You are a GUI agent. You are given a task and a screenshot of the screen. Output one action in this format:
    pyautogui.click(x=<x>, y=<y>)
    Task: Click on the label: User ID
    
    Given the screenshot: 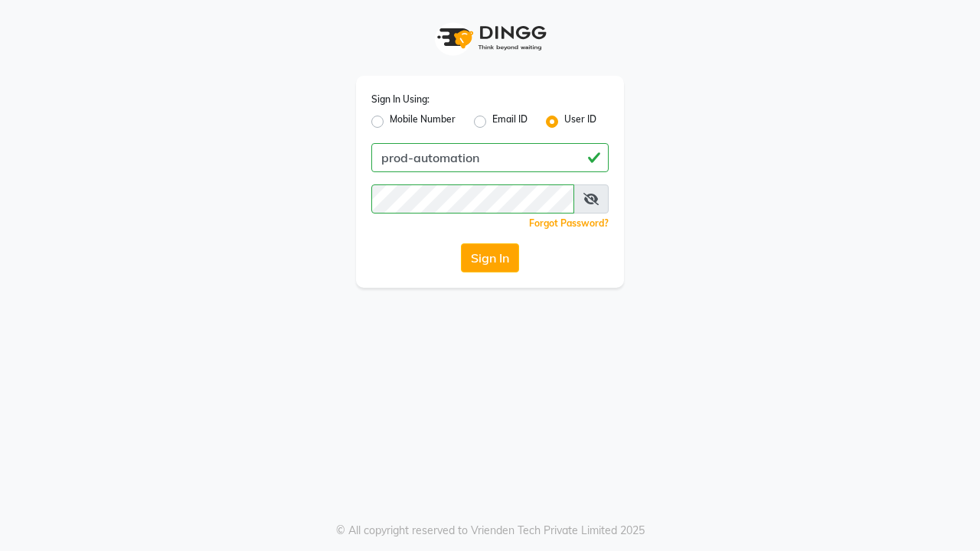 What is the action you would take?
    pyautogui.click(x=580, y=121)
    